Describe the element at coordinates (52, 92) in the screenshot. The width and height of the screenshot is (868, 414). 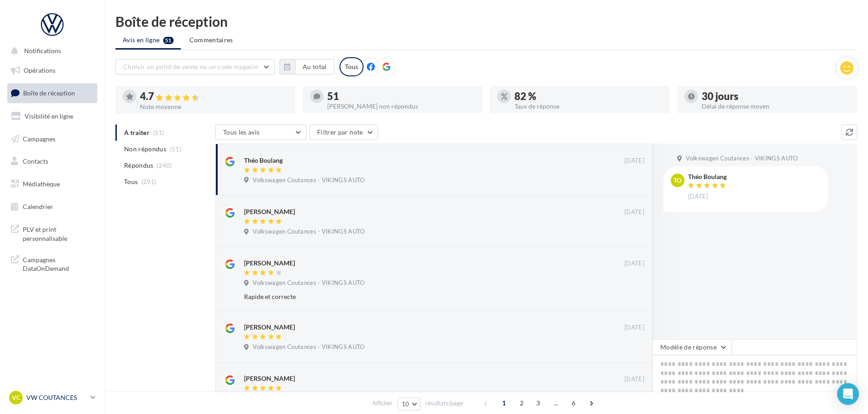
I see `a: Boîte de réception` at that location.